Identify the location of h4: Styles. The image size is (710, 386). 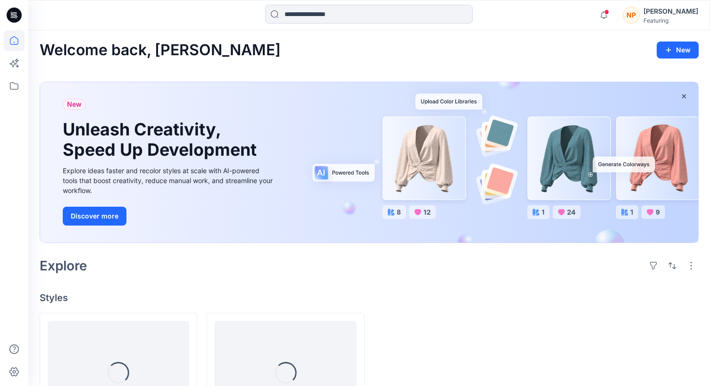
(369, 298).